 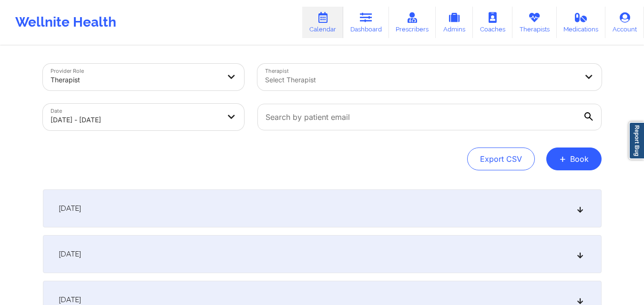 What do you see at coordinates (412, 22) in the screenshot?
I see `a: Prescribers` at bounding box center [412, 22].